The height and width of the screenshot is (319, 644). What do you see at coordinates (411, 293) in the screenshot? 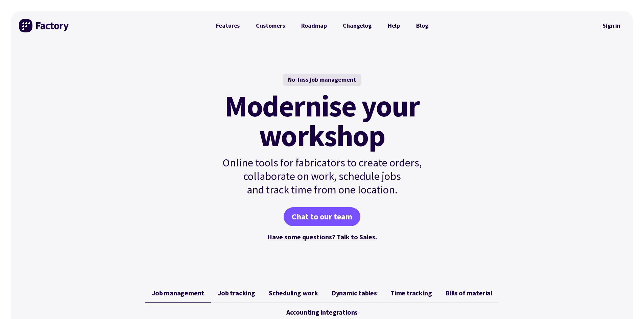
I see `span: Time tracking` at bounding box center [411, 293].